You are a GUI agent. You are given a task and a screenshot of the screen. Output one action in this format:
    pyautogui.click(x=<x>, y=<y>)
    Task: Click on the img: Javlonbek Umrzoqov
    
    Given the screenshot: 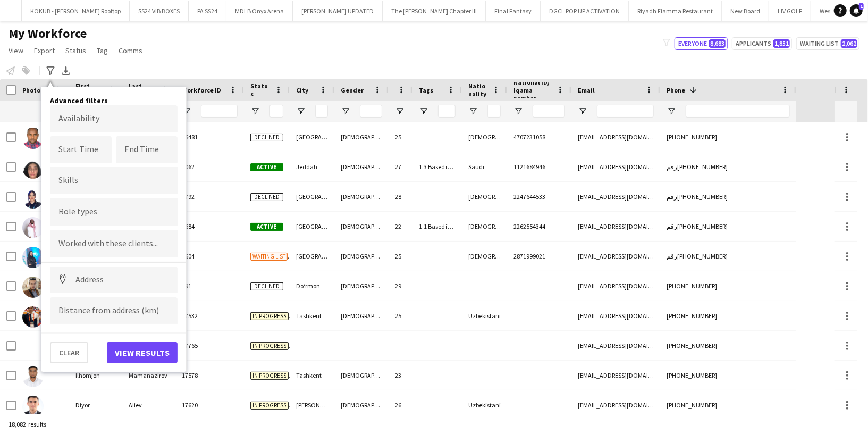 What is the action you would take?
    pyautogui.click(x=33, y=317)
    